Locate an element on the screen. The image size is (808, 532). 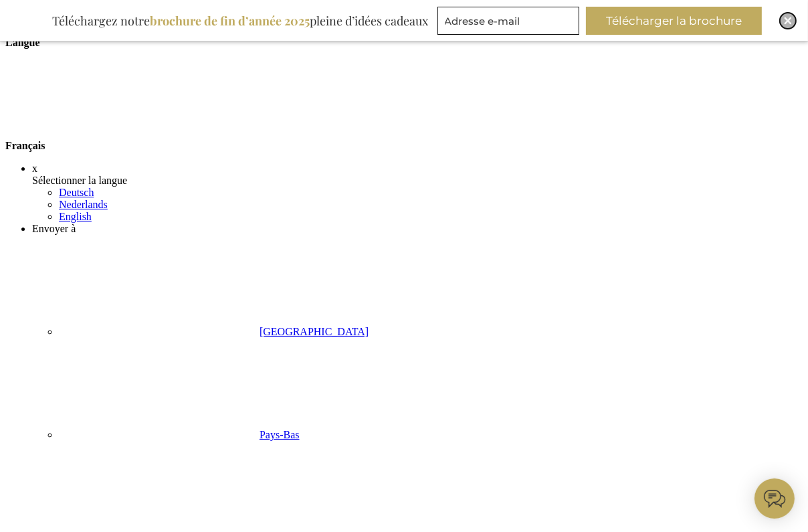
a: Deutsch is located at coordinates (76, 192).